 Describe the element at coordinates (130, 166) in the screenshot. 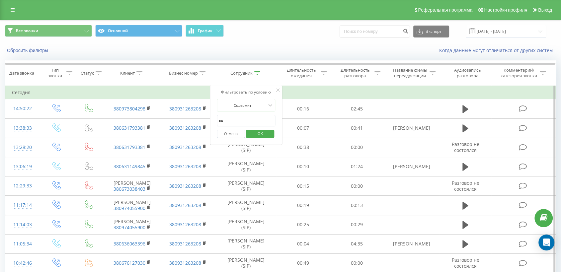

I see `a: 380631149845` at that location.